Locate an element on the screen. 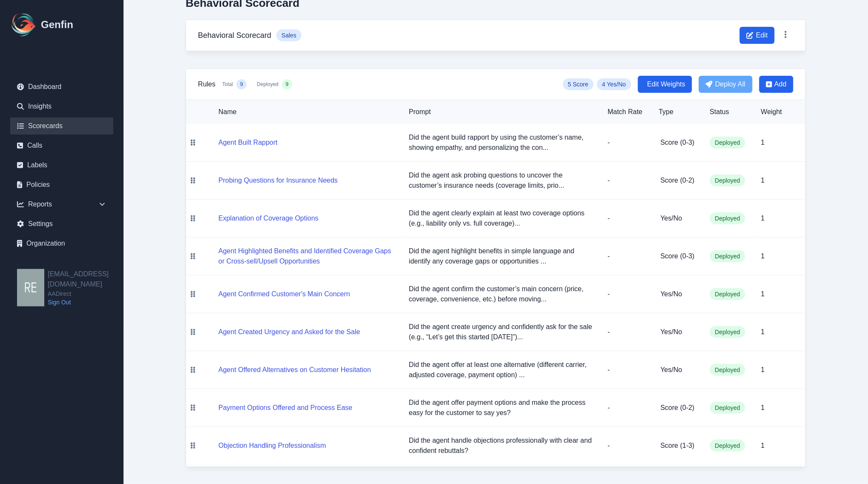  a: Organization is located at coordinates (62, 244).